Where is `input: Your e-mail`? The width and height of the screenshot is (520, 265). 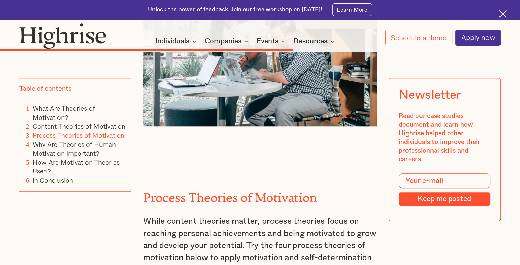 input: Your e-mail is located at coordinates (445, 181).